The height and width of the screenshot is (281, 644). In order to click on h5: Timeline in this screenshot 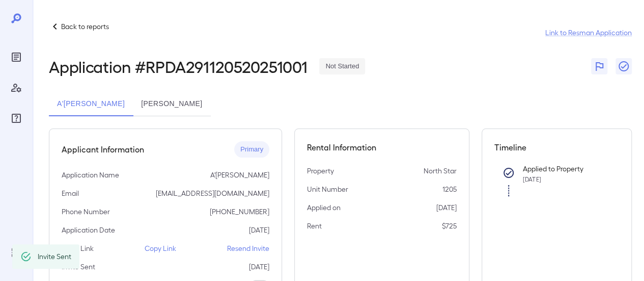, I will do `click(557, 147)`.